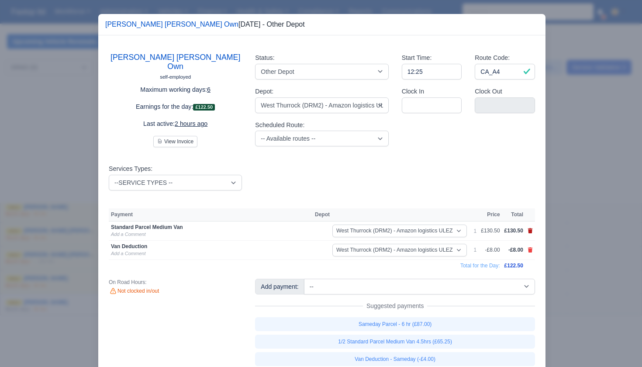  Describe the element at coordinates (209, 246) in the screenshot. I see `div: Van Deduction` at that location.